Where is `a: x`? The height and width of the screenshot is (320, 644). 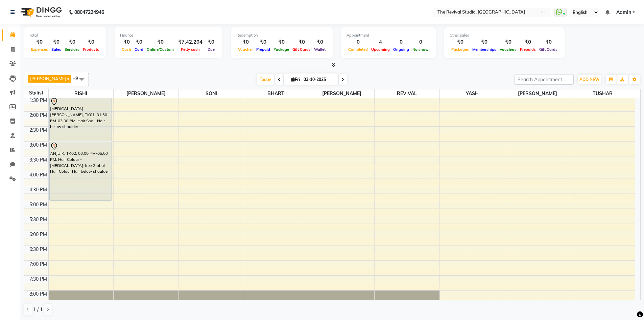 a: x is located at coordinates (67, 79).